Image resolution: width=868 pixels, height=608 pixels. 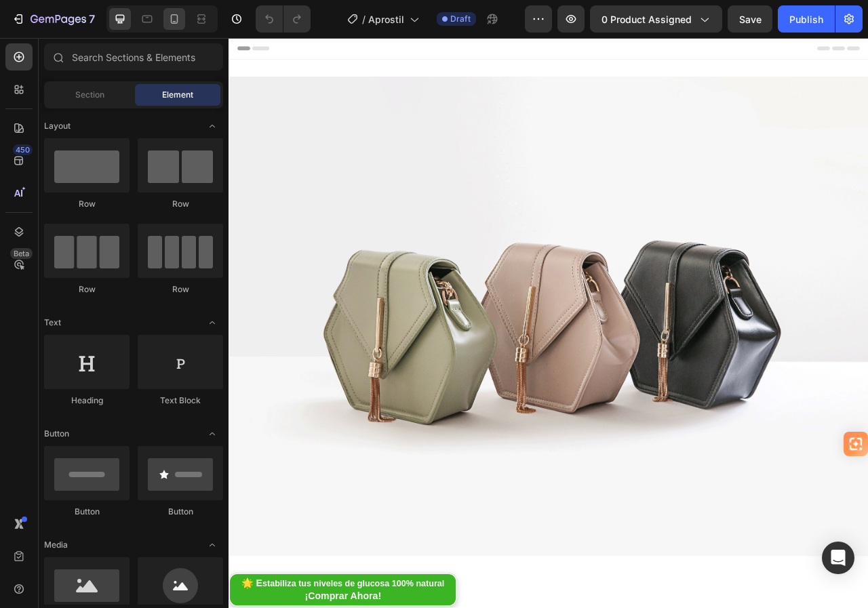 I want to click on span: Text, so click(x=52, y=323).